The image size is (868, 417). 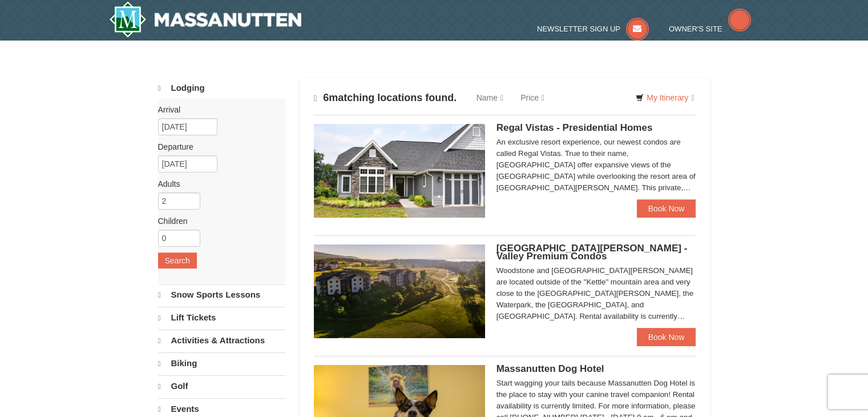 What do you see at coordinates (222, 317) in the screenshot?
I see `a: Lift Tickets` at bounding box center [222, 317].